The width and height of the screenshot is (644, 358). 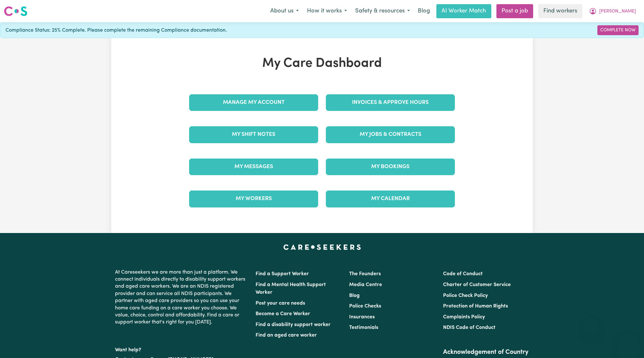 I want to click on a: My Bookings, so click(x=390, y=167).